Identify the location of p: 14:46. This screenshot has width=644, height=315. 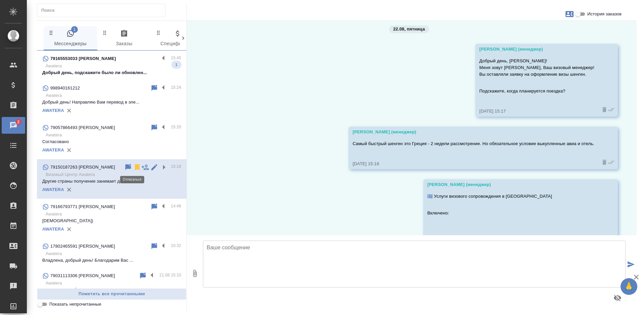
(176, 206).